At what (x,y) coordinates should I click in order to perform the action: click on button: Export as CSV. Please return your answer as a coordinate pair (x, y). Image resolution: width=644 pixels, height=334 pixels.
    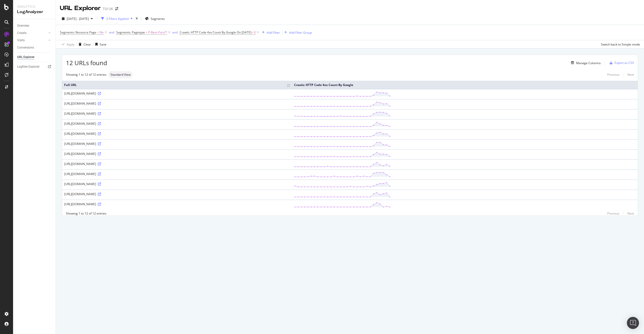
    Looking at the image, I should click on (621, 63).